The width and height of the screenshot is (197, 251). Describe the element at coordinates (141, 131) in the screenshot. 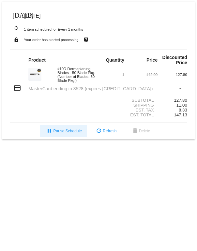

I see `button: Delete` at that location.